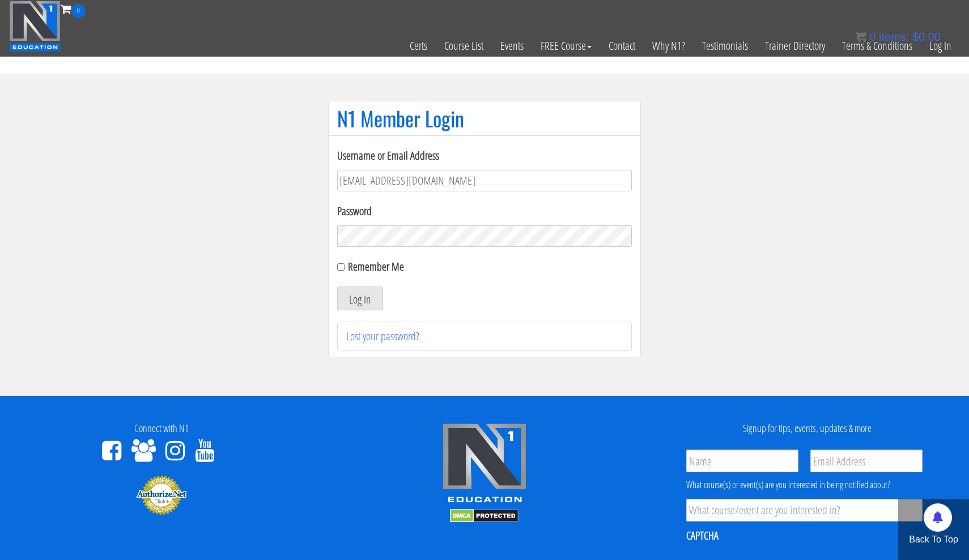 The height and width of the screenshot is (560, 969). I want to click on bdi: 0.00, so click(926, 37).